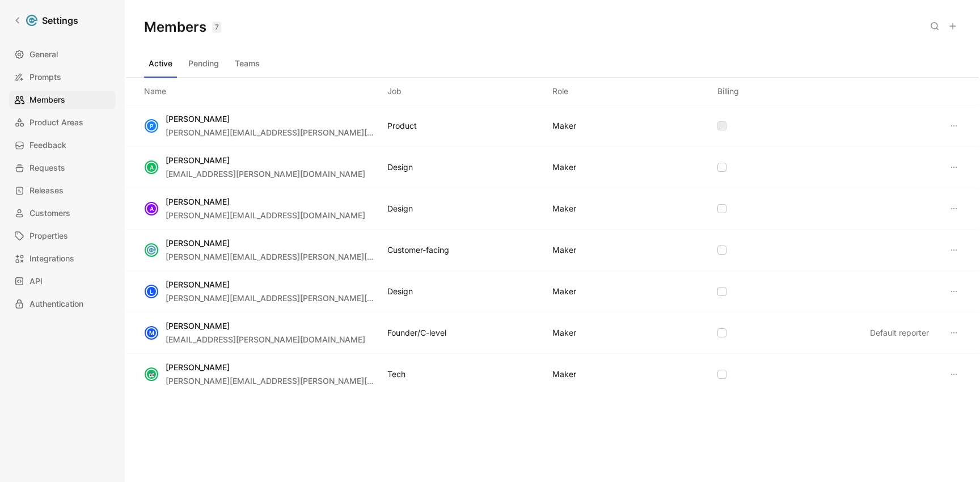 This screenshot has width=980, height=482. I want to click on div: Tech, so click(396, 374).